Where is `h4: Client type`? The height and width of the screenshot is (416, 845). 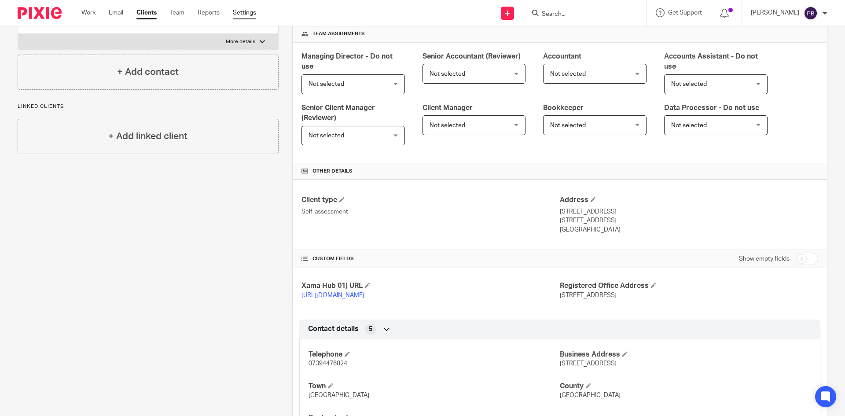 h4: Client type is located at coordinates (430, 200).